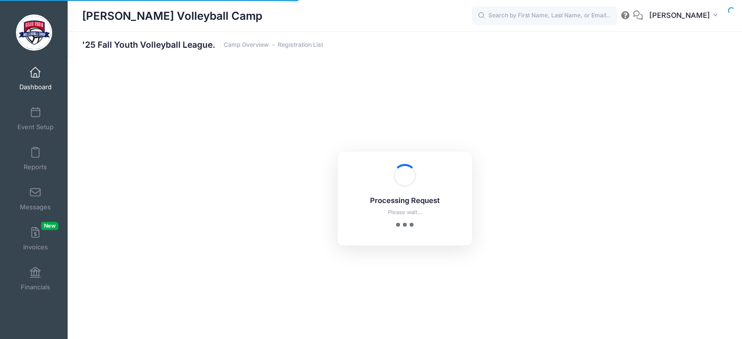 This screenshot has height=339, width=742. Describe the element at coordinates (50, 226) in the screenshot. I see `span: New` at that location.